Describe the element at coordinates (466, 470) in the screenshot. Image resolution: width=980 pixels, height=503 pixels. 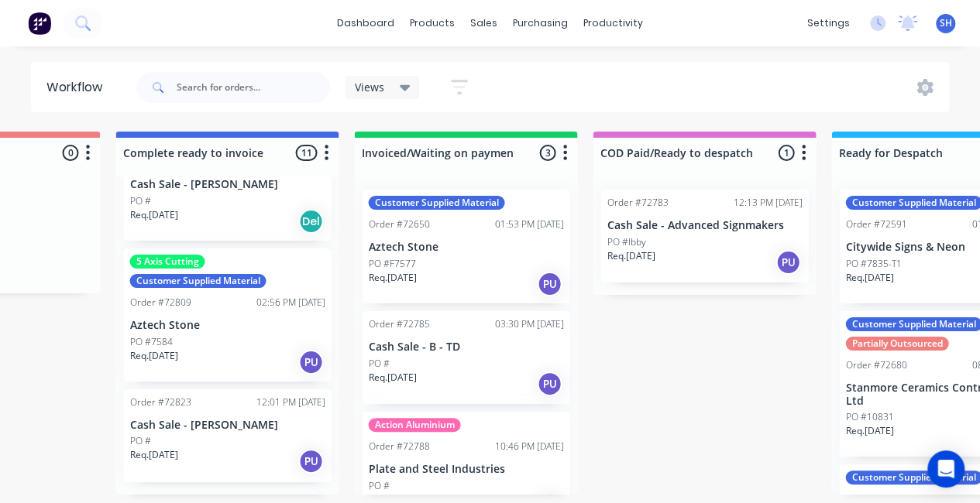
I see `p: Plate and Steel Industries` at that location.